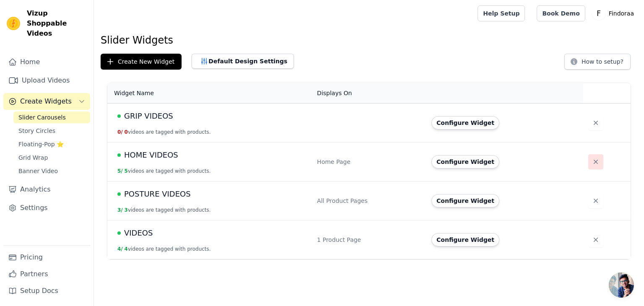  What do you see at coordinates (47, 208) in the screenshot?
I see `a: Settings` at bounding box center [47, 208].